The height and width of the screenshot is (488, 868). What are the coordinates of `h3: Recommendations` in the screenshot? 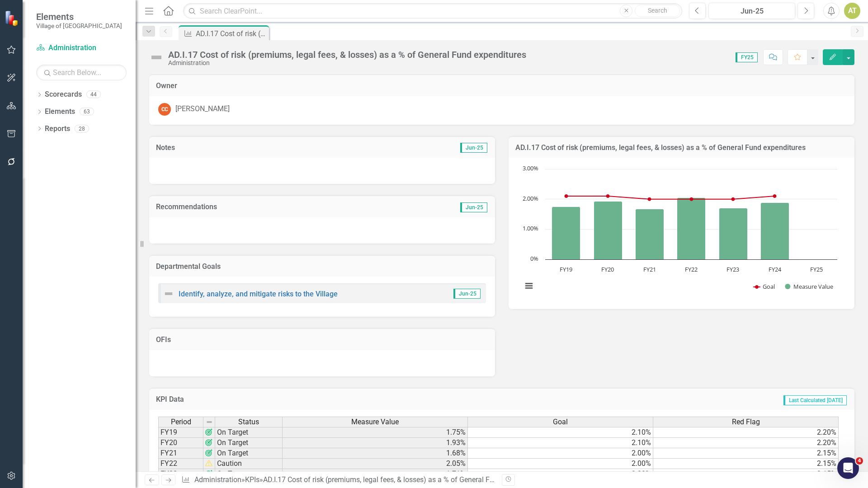 It's located at (270, 207).